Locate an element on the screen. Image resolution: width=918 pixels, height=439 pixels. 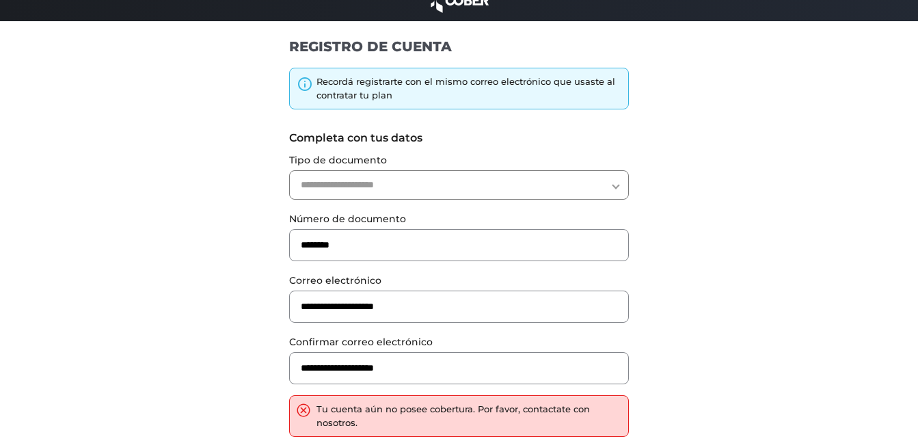
div: Tu cuenta aún no posee cobertura. Por favor, contactate con nosotros. is located at coordinates (469, 416).